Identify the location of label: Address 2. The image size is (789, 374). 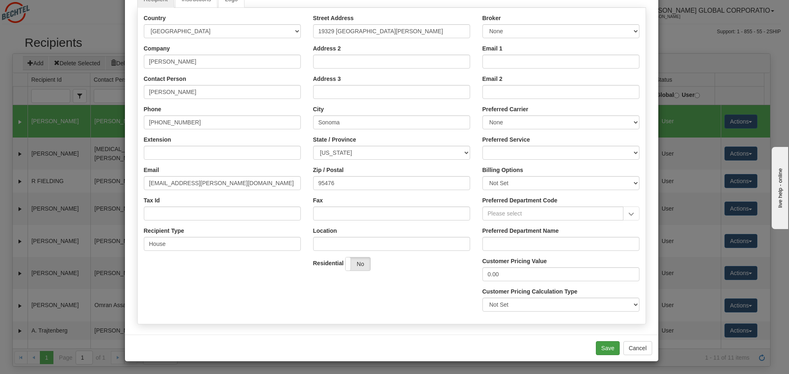
(327, 49).